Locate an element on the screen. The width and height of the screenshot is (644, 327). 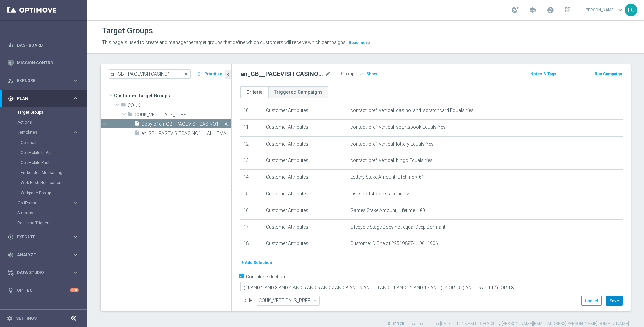
i: chevron_left is located at coordinates (228, 75).